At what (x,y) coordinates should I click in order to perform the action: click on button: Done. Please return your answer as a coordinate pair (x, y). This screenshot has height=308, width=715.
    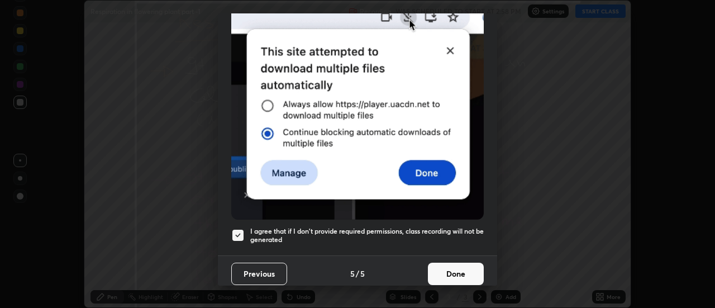
    Looking at the image, I should click on (456, 274).